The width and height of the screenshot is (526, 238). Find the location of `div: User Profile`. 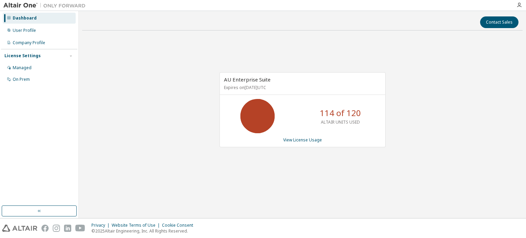

div: User Profile is located at coordinates (24, 30).